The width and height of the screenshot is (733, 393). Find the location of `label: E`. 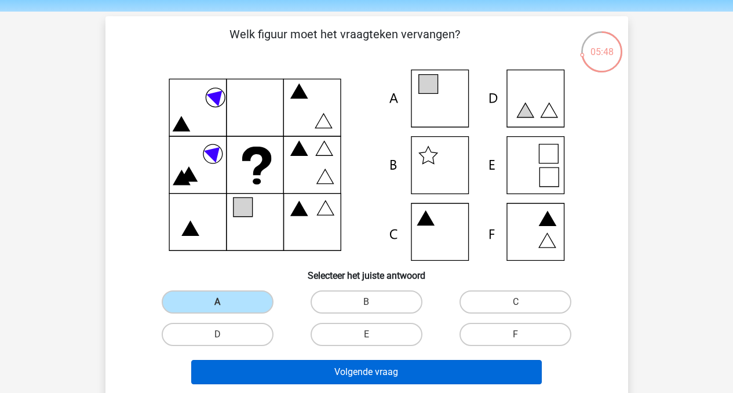

label: E is located at coordinates (366, 334).